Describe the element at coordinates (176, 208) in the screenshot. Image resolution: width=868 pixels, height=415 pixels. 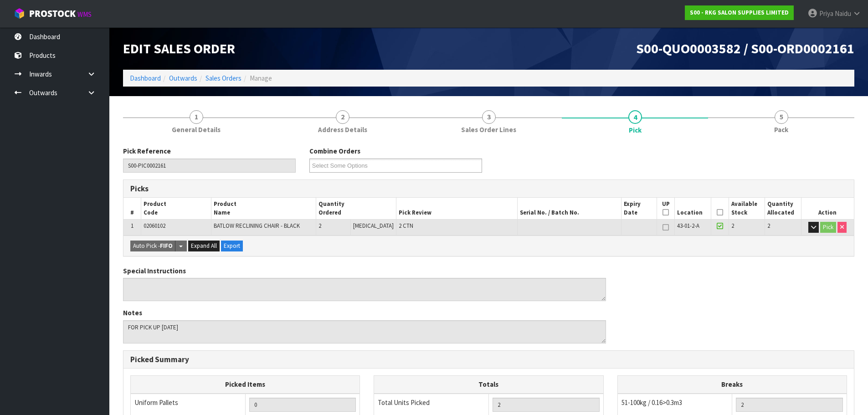
I see `th: Product Code` at that location.